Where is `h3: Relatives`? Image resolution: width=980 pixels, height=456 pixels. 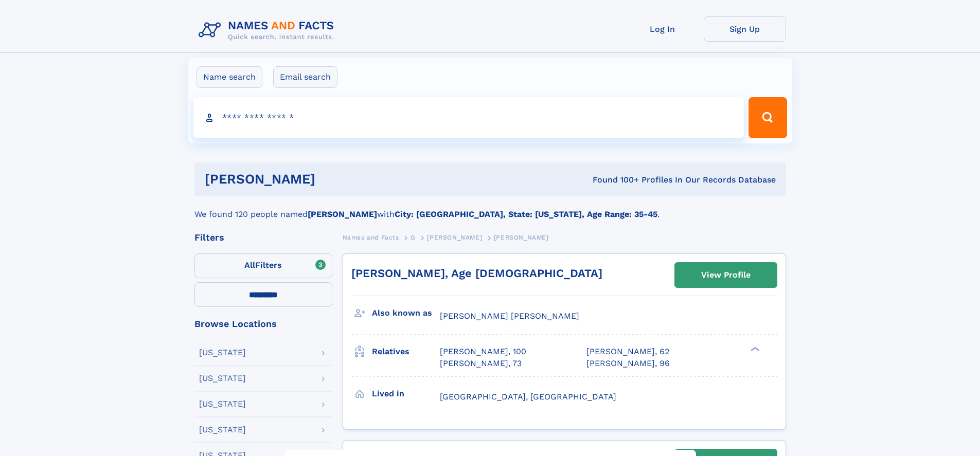
h3: Relatives is located at coordinates (406, 352).